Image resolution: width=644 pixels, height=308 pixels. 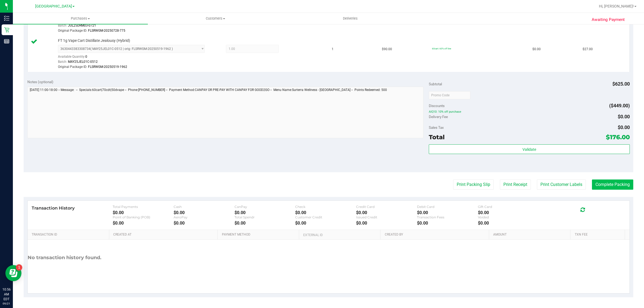 What do you see at coordinates (40, 82) in the screenshot?
I see `span: Notes (optional)` at bounding box center [40, 82].